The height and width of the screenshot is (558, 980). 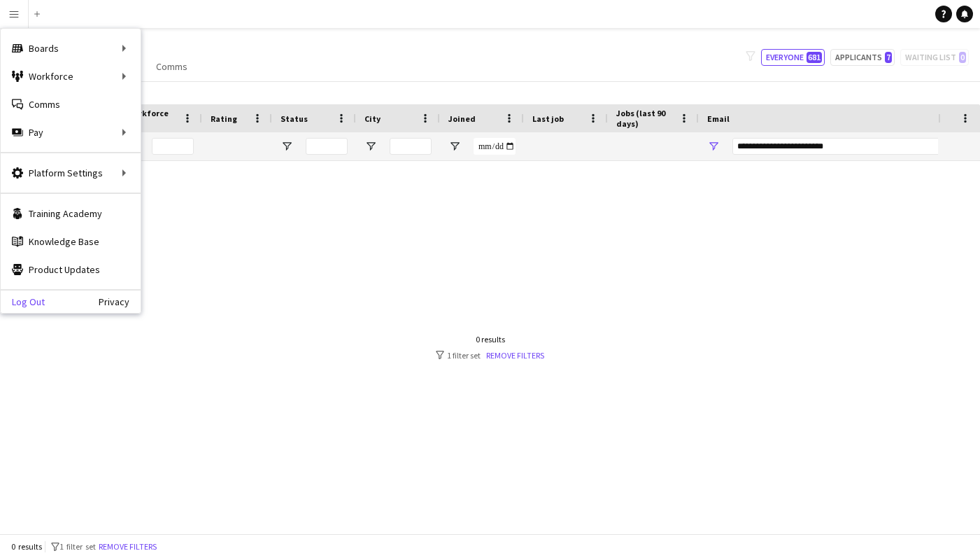 What do you see at coordinates (793, 58) in the screenshot?
I see `button: Everyone681` at bounding box center [793, 58].